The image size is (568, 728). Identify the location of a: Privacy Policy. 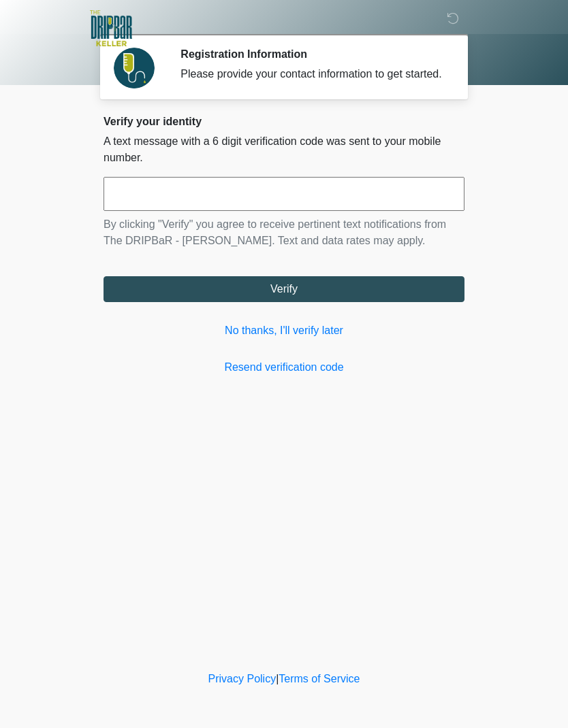
(242, 679).